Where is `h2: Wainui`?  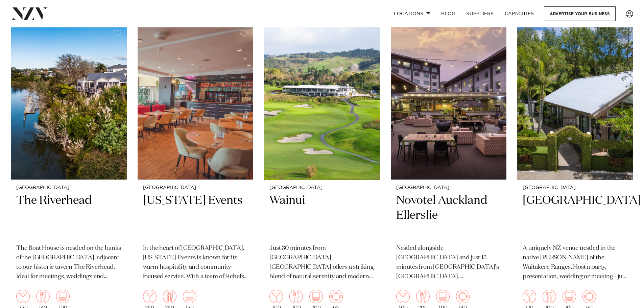 h2: Wainui is located at coordinates (322, 216).